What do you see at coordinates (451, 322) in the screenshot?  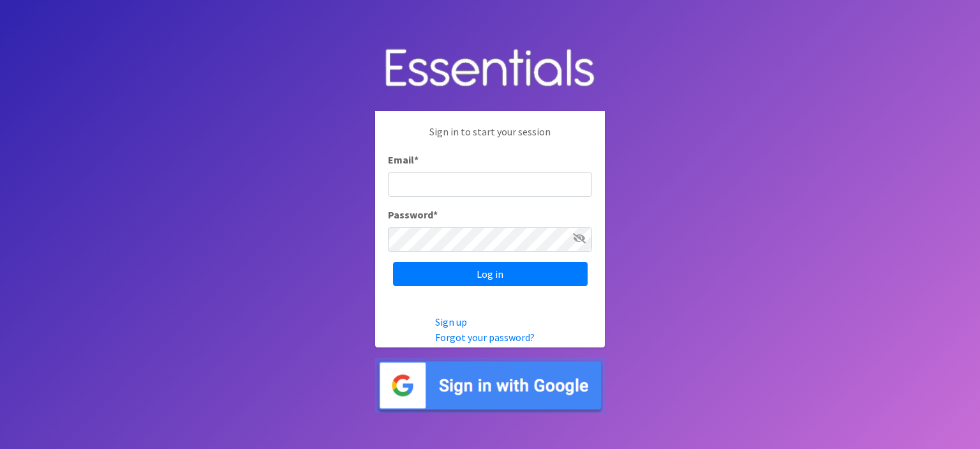 I see `a: Sign up` at bounding box center [451, 322].